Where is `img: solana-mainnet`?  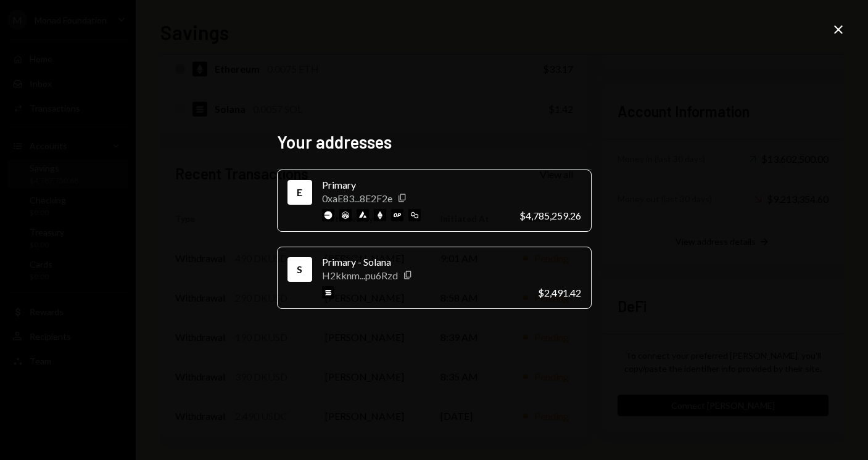
img: solana-mainnet is located at coordinates (328, 292).